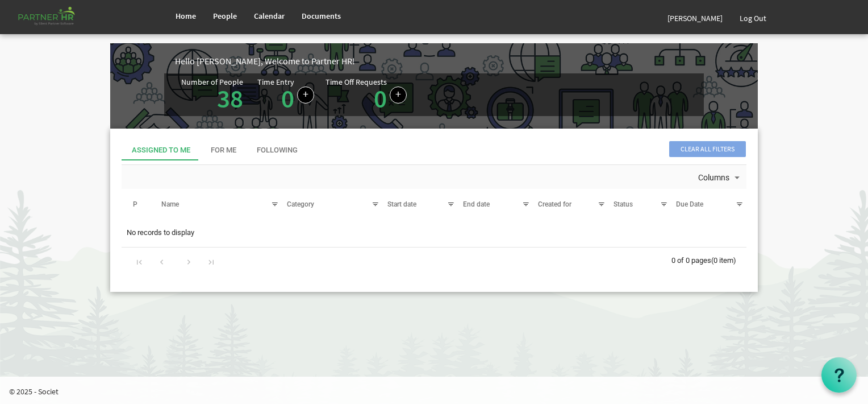 Image resolution: width=868 pixels, height=404 pixels. Describe the element at coordinates (186, 16) in the screenshot. I see `span: Home` at that location.